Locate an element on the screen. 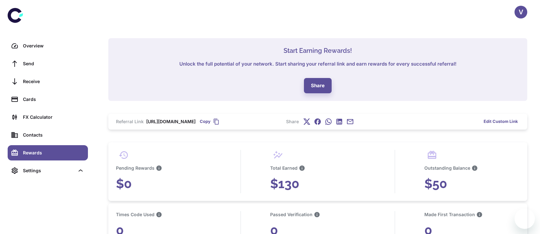 Image resolution: width=540 pixels, height=234 pixels. h3: $0 is located at coordinates (164, 184).